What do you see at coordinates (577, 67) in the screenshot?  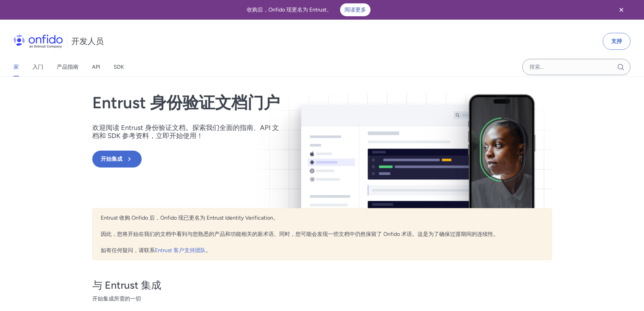 I see `input: Onfido 搜索输入字段` at bounding box center [577, 67].